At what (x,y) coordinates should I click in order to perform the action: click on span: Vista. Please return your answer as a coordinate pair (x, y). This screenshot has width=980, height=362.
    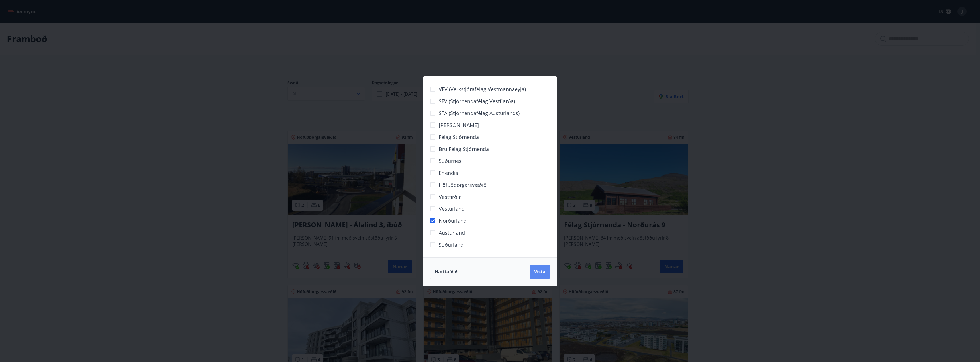
    Looking at the image, I should click on (540, 271).